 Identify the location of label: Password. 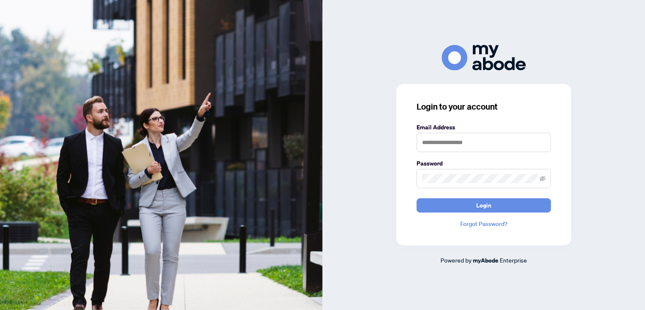
(484, 163).